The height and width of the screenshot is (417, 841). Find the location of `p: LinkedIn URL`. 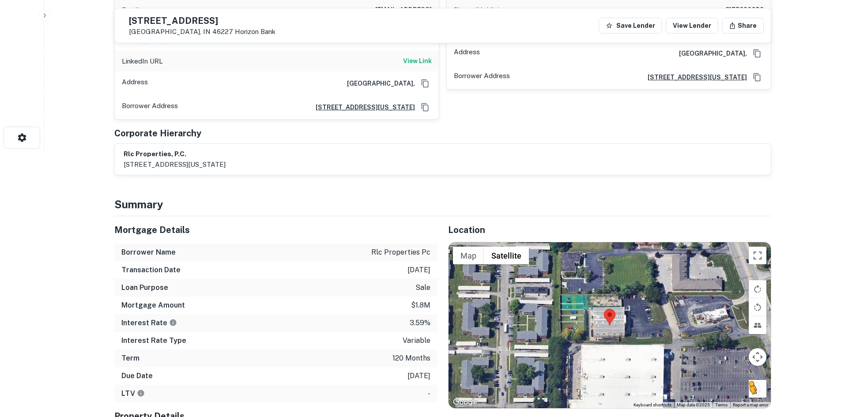

p: LinkedIn URL is located at coordinates (142, 61).